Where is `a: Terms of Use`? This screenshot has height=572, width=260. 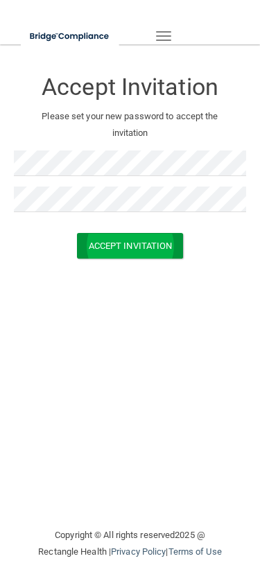 a: Terms of Use is located at coordinates (195, 551).